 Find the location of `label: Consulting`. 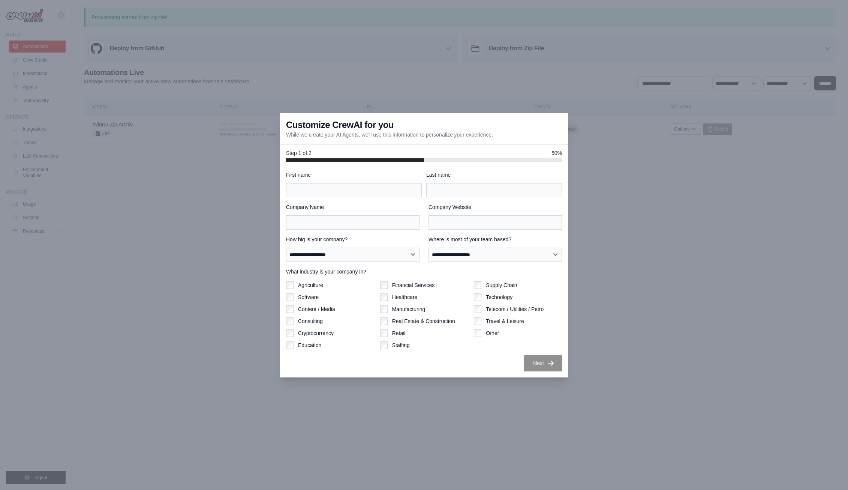

label: Consulting is located at coordinates (310, 321).